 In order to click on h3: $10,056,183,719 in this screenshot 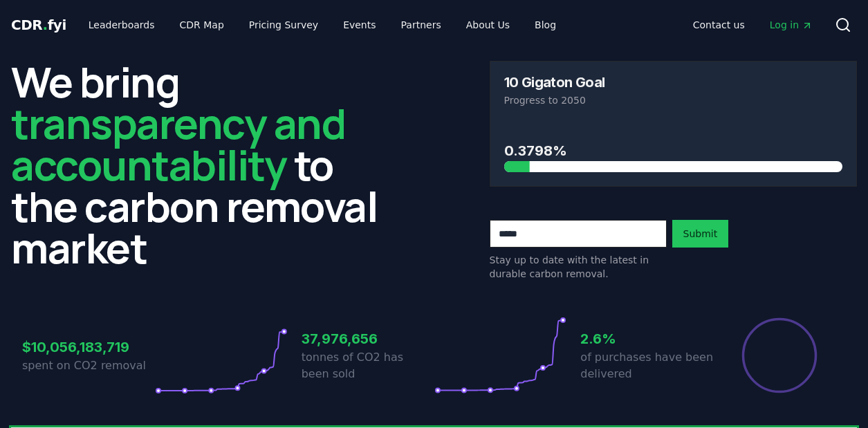, I will do `click(89, 347)`.